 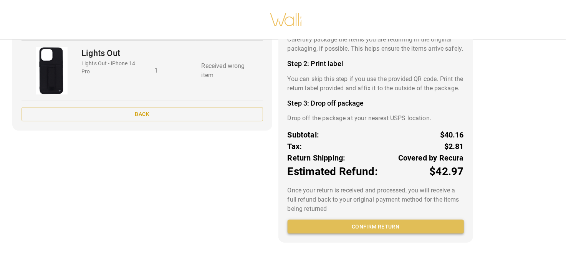 I want to click on p: $40.16, so click(x=452, y=135).